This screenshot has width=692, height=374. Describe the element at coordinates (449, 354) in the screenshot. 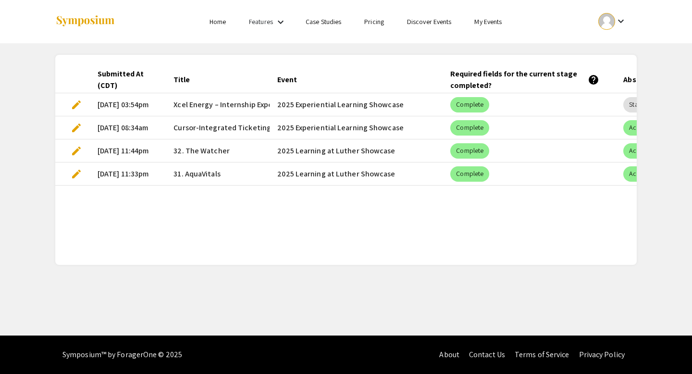

I see `a: About` at that location.